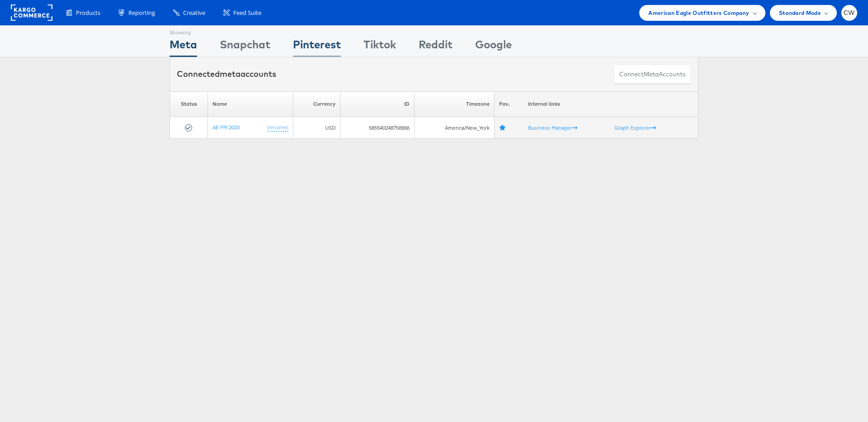  Describe the element at coordinates (317, 46) in the screenshot. I see `div: Pinterest` at that location.